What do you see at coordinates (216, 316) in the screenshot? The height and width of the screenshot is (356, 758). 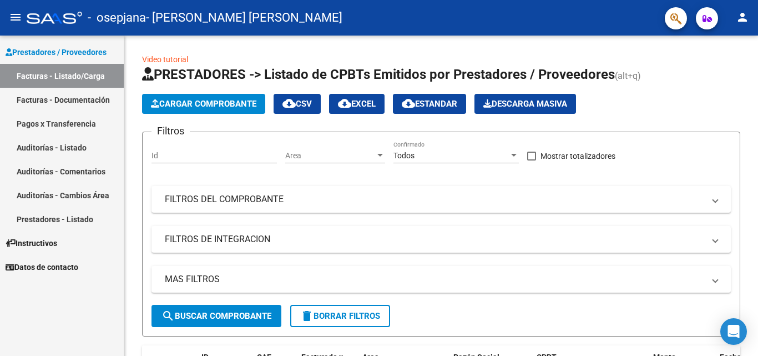 I see `button: Buscar Comprobante` at bounding box center [216, 316].